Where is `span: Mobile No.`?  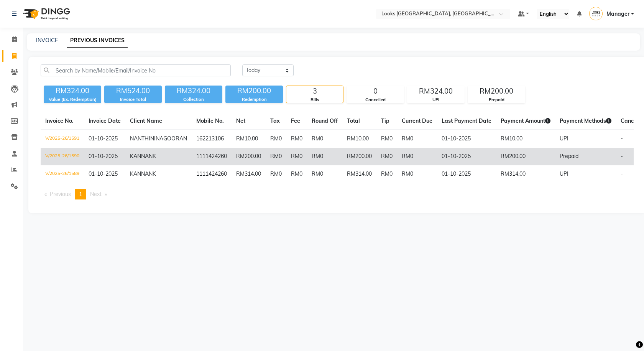
span: Mobile No. is located at coordinates (210, 121).